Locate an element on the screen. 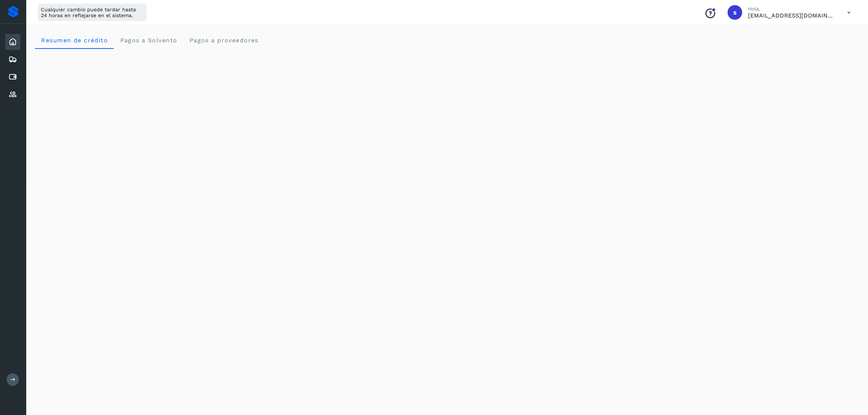  span: Resumen de crédito is located at coordinates (74, 40).